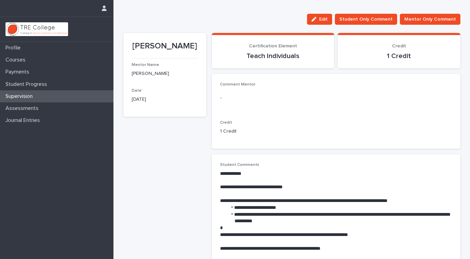 The height and width of the screenshot is (259, 470). Describe the element at coordinates (319, 19) in the screenshot. I see `button: Edit` at that location.